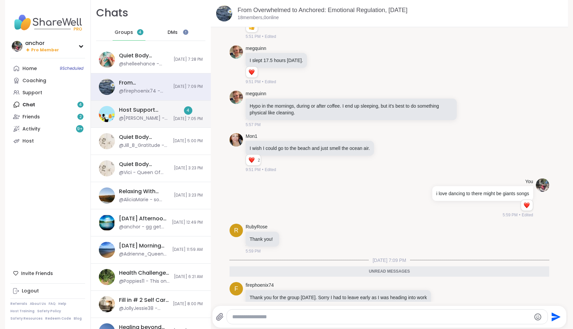  I want to click on span: f, so click(236, 289).